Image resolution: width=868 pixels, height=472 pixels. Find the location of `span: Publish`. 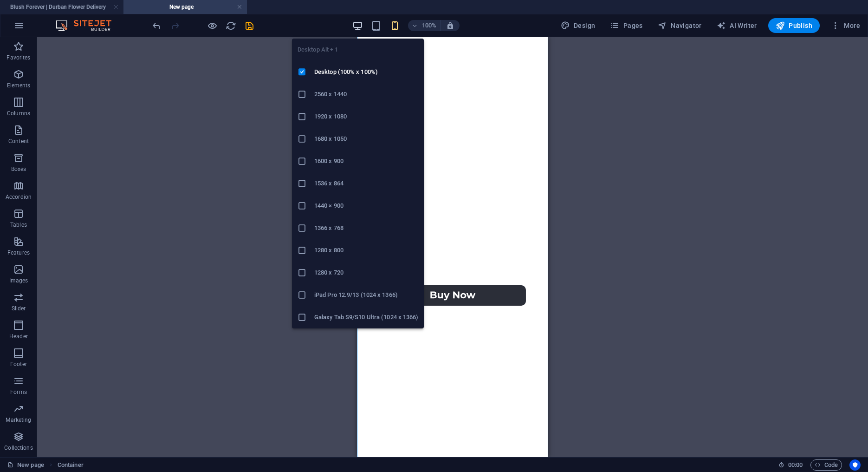

span: Publish is located at coordinates (794, 26).